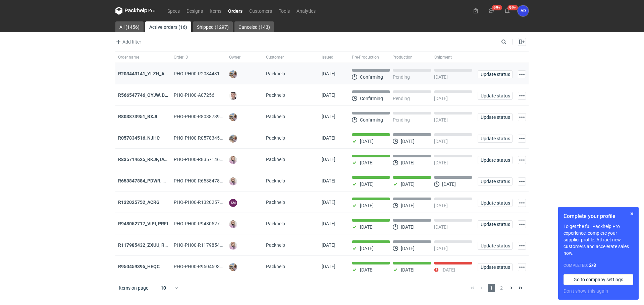  What do you see at coordinates (306, 11) in the screenshot?
I see `a: Analytics` at bounding box center [306, 11].